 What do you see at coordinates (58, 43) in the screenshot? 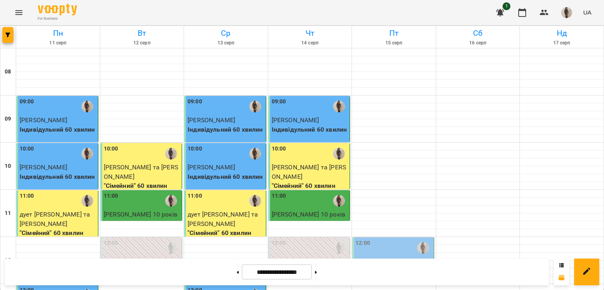
I see `h6: 11 серп` at bounding box center [58, 43].